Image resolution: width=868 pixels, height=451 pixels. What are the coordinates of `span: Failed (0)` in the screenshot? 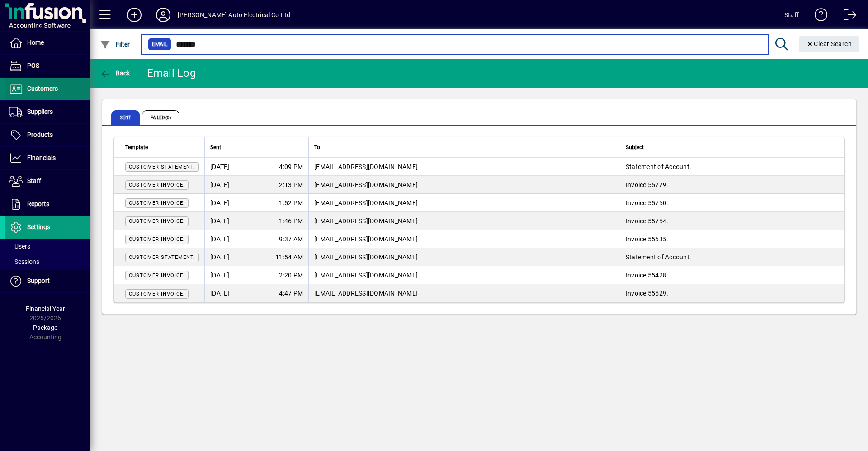 It's located at (160, 118).